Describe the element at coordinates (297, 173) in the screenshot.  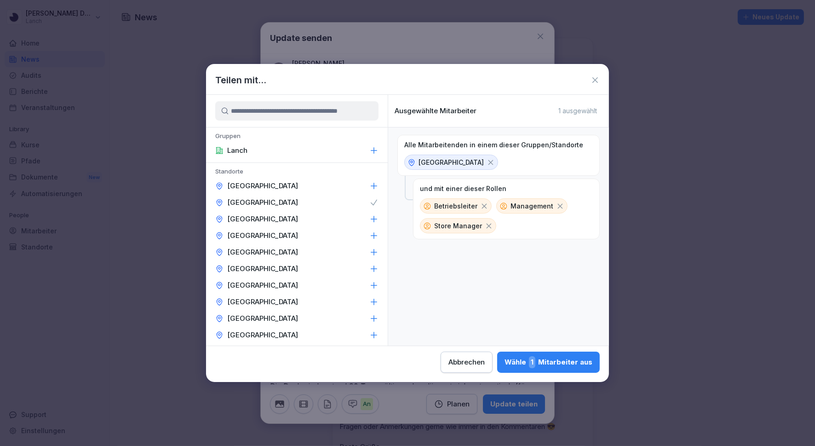
I see `p: Standorte` at that location.